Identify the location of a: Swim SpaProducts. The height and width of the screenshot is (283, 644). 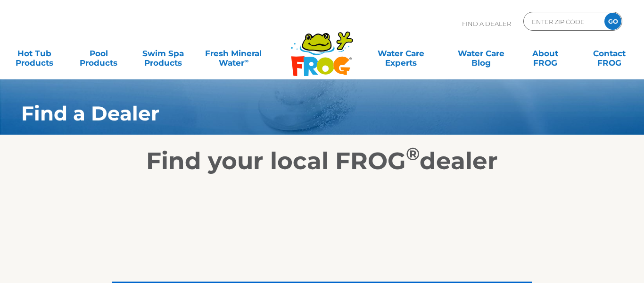
(163, 53).